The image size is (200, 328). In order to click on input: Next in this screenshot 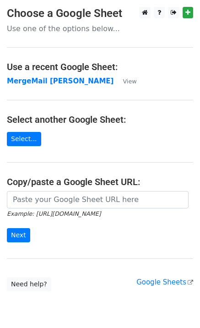, I will do `click(18, 235)`.